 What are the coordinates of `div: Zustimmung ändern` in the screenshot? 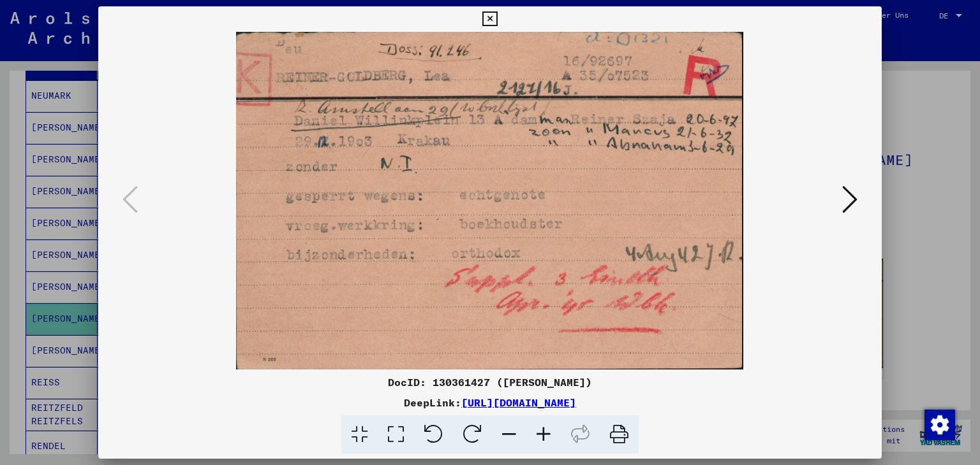 It's located at (939, 424).